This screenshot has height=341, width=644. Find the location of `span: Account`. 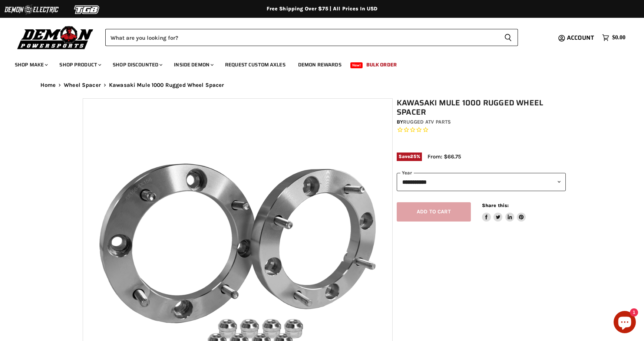

span: Account is located at coordinates (580, 38).